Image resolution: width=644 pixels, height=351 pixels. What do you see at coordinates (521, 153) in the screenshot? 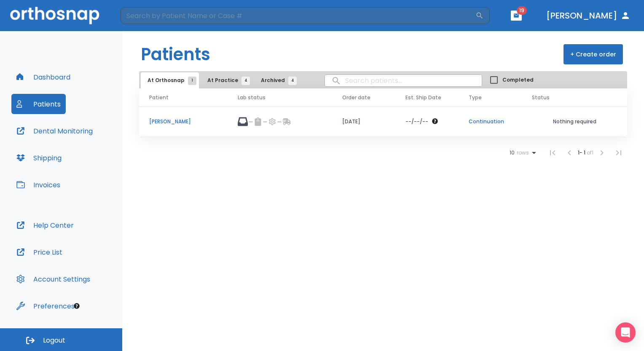
I see `span: rows` at bounding box center [521, 153].